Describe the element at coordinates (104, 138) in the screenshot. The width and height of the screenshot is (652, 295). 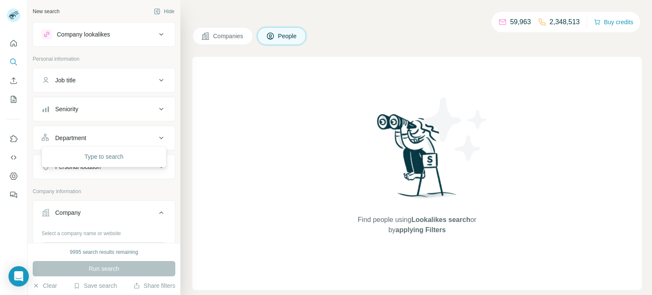
I see `button: Department` at that location.